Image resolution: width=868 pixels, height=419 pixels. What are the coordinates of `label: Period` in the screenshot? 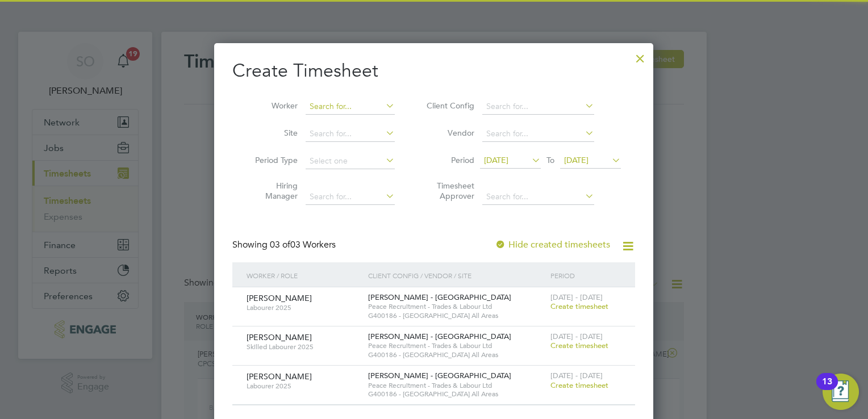 It's located at (449, 160).